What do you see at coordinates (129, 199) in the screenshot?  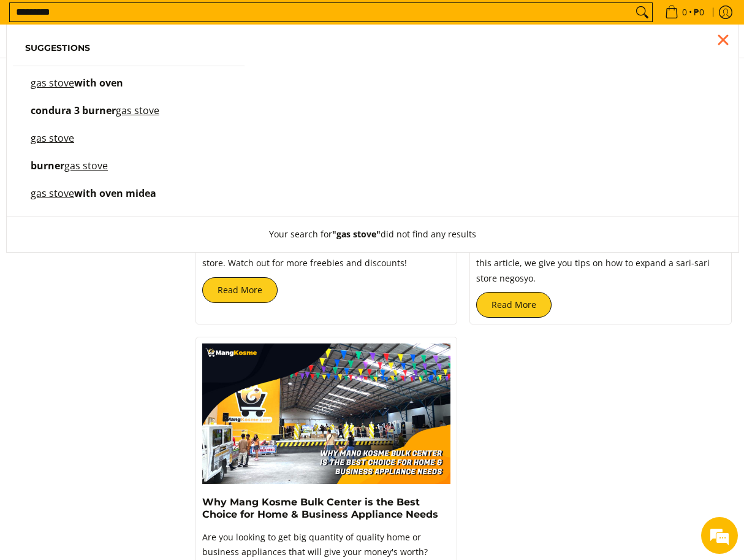 I see `a: gas stove with oven midea` at bounding box center [129, 199].